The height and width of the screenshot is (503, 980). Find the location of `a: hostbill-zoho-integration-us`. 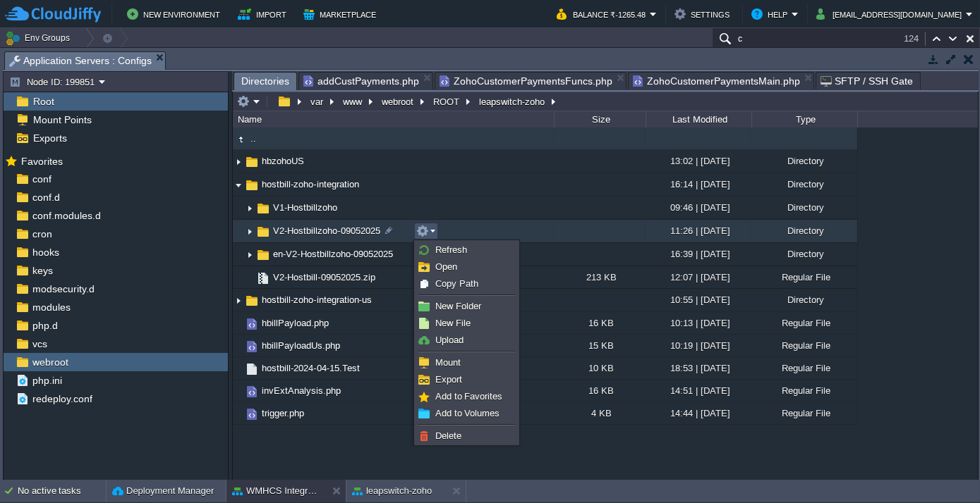

a: hostbill-zoho-integration-us is located at coordinates (317, 299).